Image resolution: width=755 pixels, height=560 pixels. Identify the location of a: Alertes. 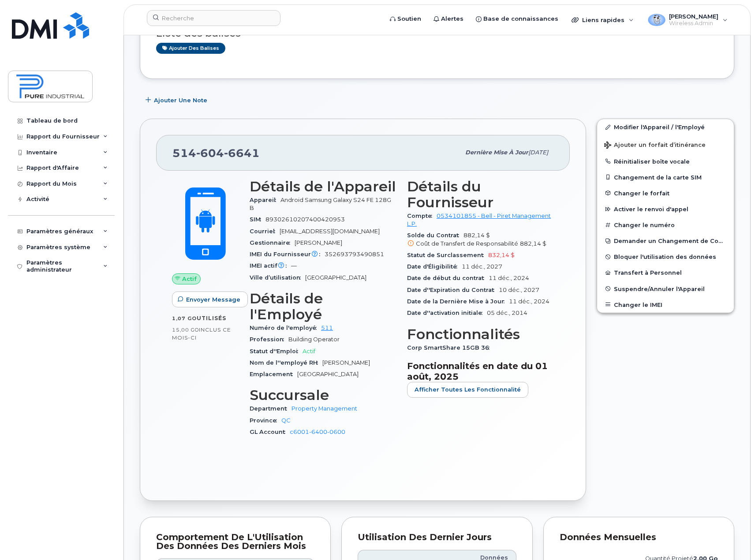
(449, 19).